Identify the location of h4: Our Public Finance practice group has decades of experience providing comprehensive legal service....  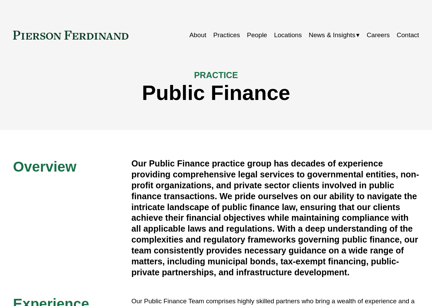
(275, 218).